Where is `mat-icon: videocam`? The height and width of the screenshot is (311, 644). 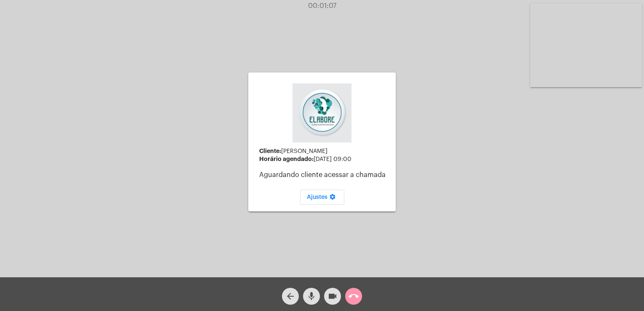 mat-icon: videocam is located at coordinates (333, 296).